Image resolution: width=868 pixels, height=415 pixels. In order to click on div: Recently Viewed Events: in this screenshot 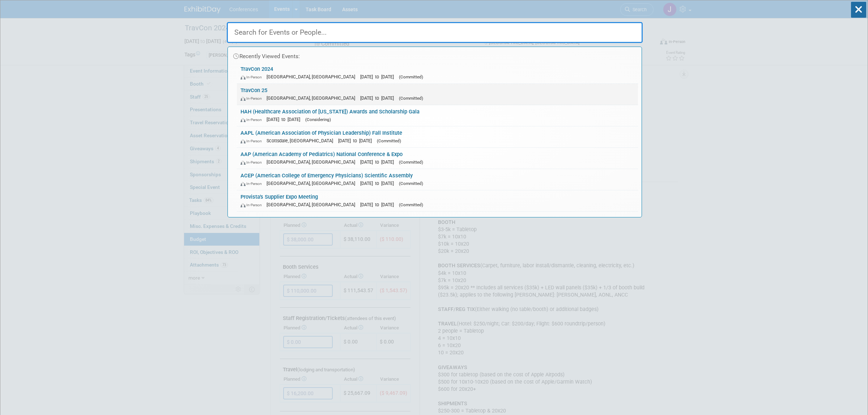, I will do `click(435, 54)`.